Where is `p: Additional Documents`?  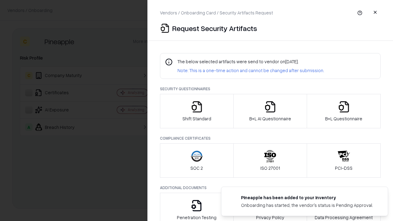 p: Additional Documents is located at coordinates (270, 188).